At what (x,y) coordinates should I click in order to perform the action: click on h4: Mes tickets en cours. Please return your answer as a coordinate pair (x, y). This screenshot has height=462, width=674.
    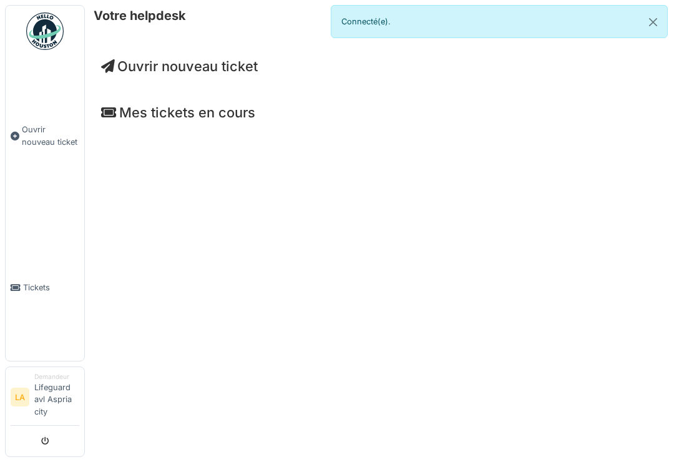
    Looking at the image, I should click on (379, 112).